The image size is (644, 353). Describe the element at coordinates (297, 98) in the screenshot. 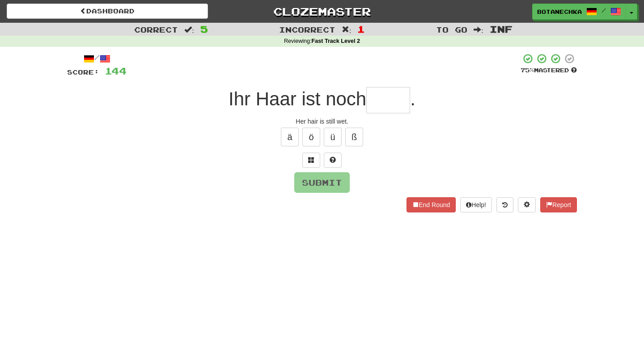

I see `span: Ihr Haar ist noch` at that location.